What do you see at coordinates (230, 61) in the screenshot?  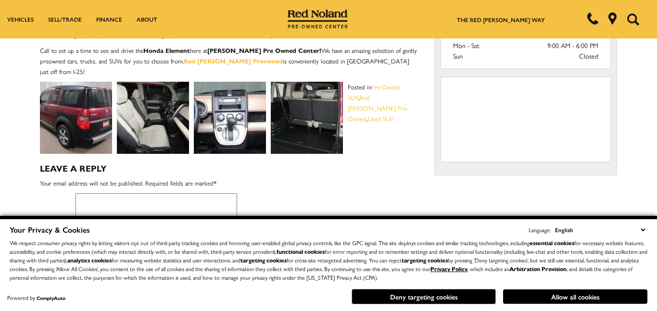 I see `p: Call to set up a time to see and drive the here at We have an amazing selection of gently preowne...` at bounding box center [230, 61].